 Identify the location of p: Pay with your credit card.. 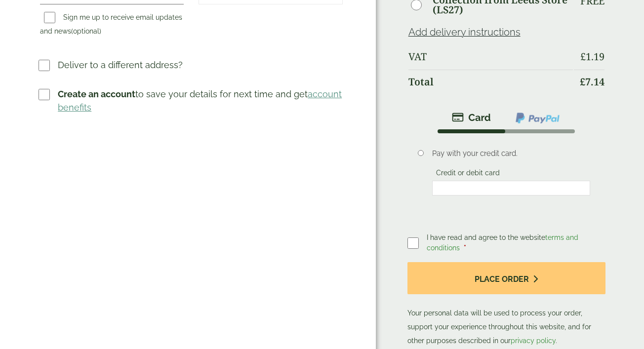
(511, 153).